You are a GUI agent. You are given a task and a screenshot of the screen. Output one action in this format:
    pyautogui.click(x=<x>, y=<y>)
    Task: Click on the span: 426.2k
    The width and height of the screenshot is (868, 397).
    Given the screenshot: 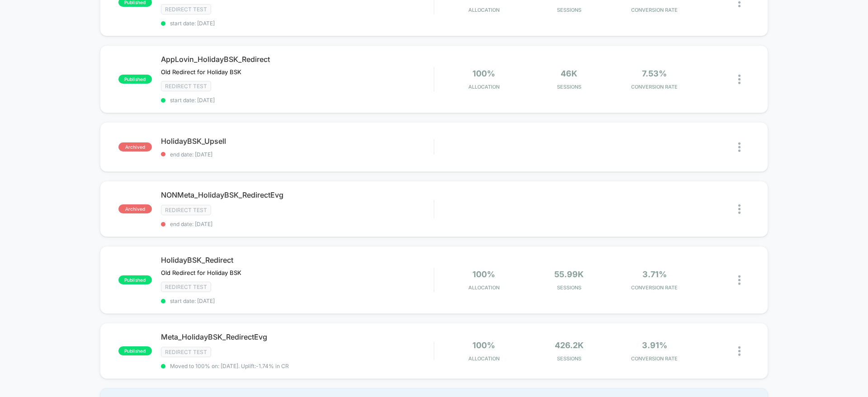 What is the action you would take?
    pyautogui.click(x=569, y=345)
    